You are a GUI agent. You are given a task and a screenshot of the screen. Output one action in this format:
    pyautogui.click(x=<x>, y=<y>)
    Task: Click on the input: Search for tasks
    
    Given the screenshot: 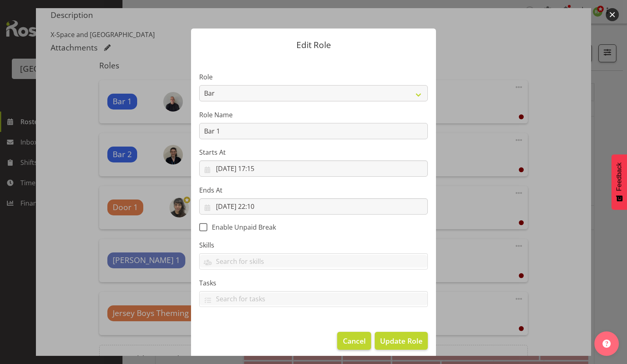 What is the action you would take?
    pyautogui.click(x=314, y=299)
    